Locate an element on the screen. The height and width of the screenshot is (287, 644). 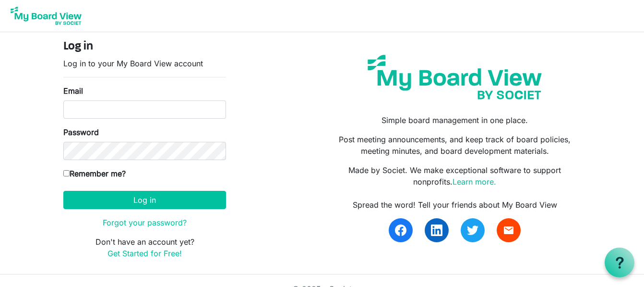
a: email is located at coordinates (509, 230).